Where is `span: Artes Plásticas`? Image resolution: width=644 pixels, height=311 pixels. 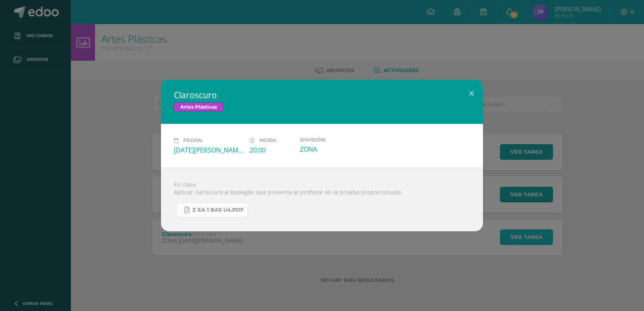 span: Artes Plásticas is located at coordinates (198, 107).